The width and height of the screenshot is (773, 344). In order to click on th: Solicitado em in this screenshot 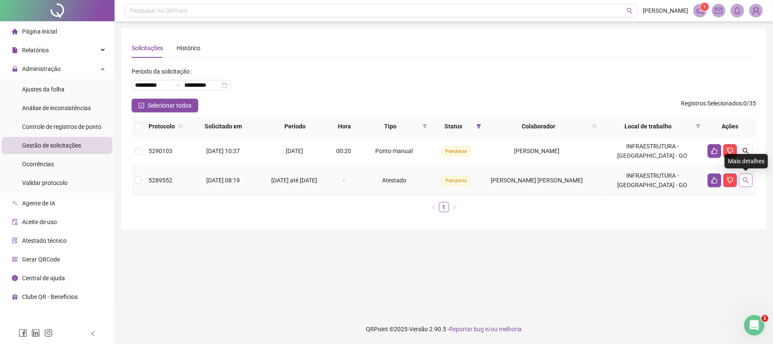, I will do `click(223, 126)`.